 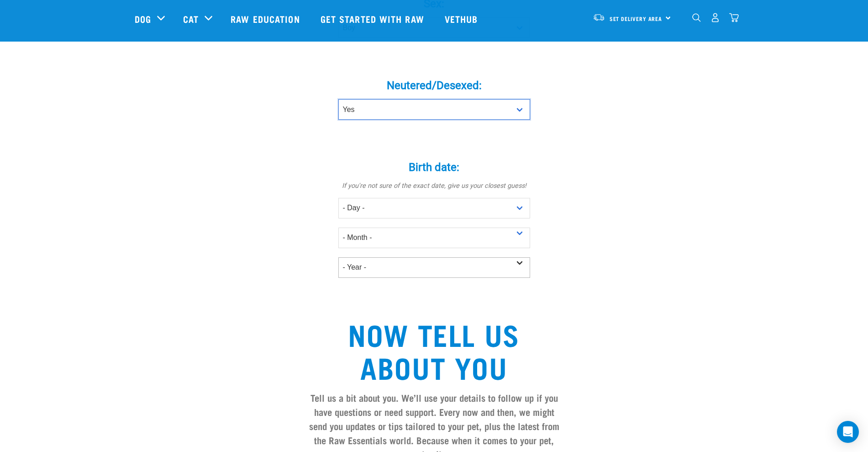 I want to click on h2: Now tell us about you, so click(x=434, y=350).